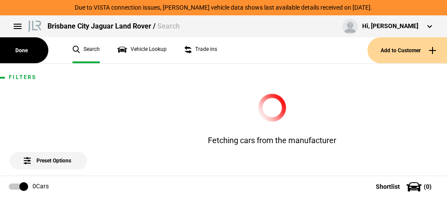 The image size is (447, 198). What do you see at coordinates (35, 26) in the screenshot?
I see `img: landrover.png` at bounding box center [35, 26].